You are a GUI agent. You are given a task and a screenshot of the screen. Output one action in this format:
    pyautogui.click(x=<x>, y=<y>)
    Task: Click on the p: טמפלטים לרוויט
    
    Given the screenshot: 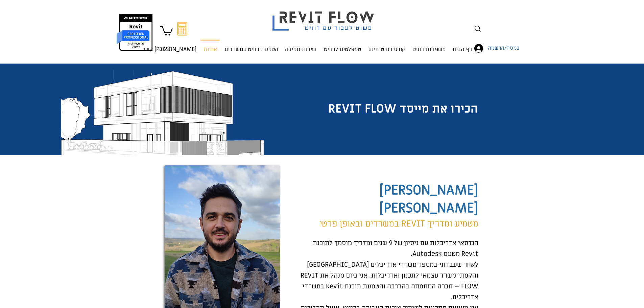 What is the action you would take?
    pyautogui.click(x=342, y=50)
    